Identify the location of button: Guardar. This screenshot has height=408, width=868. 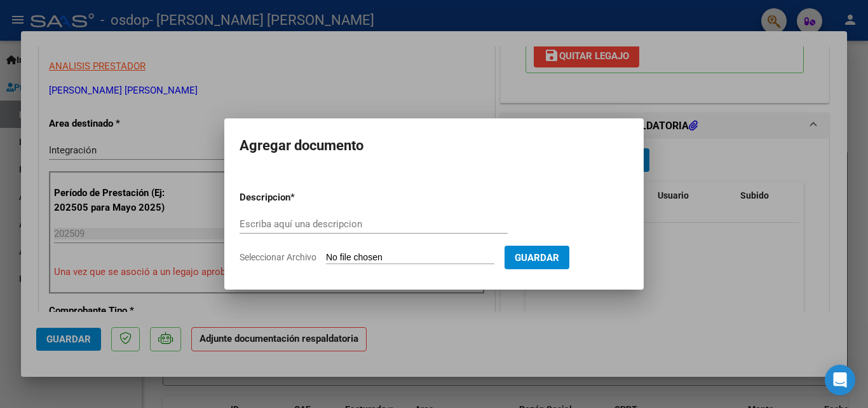
(537, 257).